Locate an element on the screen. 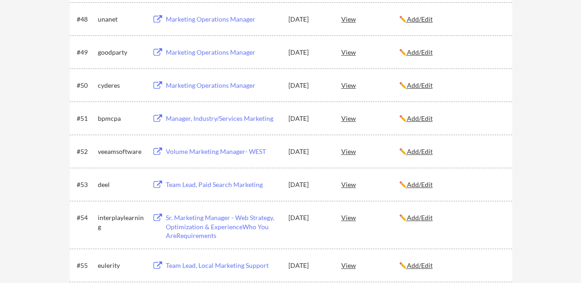 Image resolution: width=581 pixels, height=283 pixels. div: Manager, Industry/Services Marketing is located at coordinates (223, 118).